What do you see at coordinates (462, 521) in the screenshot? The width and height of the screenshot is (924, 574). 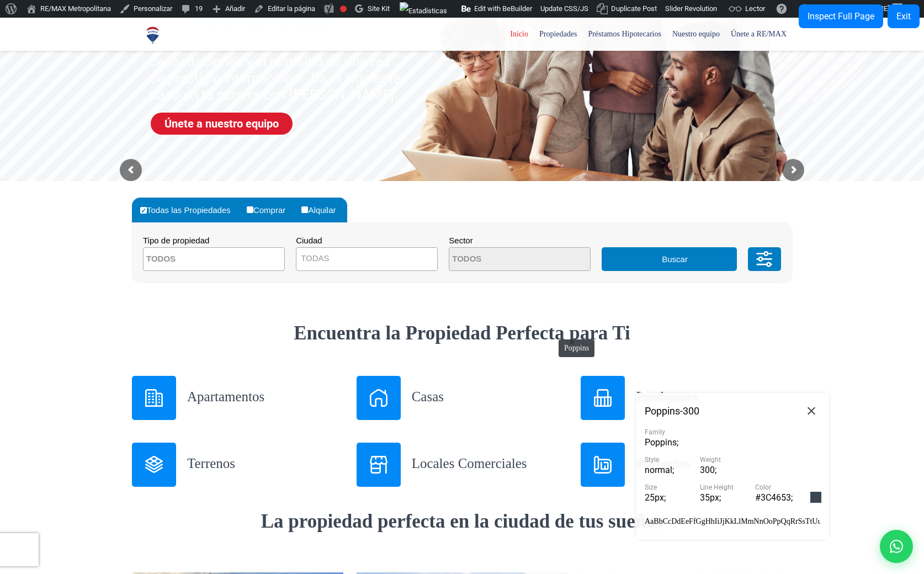 I see `strong: La propiedad perfecta en la ciudad de tus sueños` at bounding box center [462, 521].